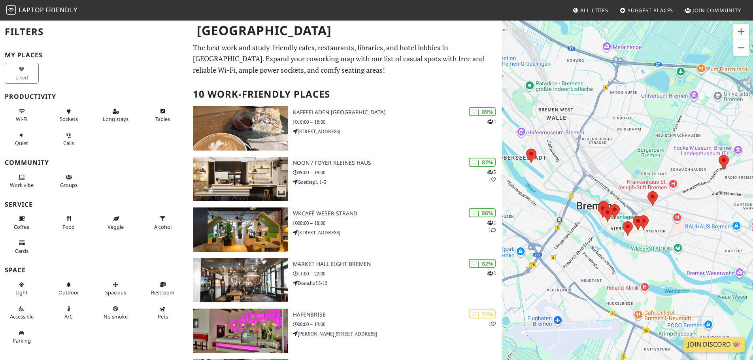 This screenshot has height=360, width=753. Describe the element at coordinates (94, 204) in the screenshot. I see `h3: Service` at that location.